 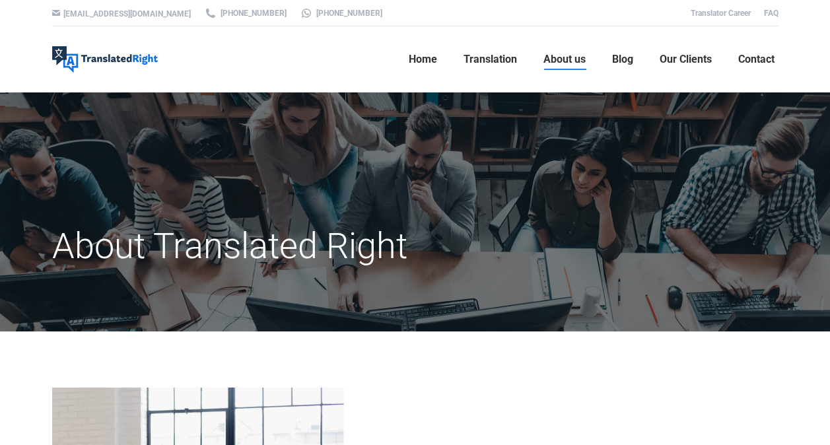 What do you see at coordinates (771, 13) in the screenshot?
I see `a: FAQ` at bounding box center [771, 13].